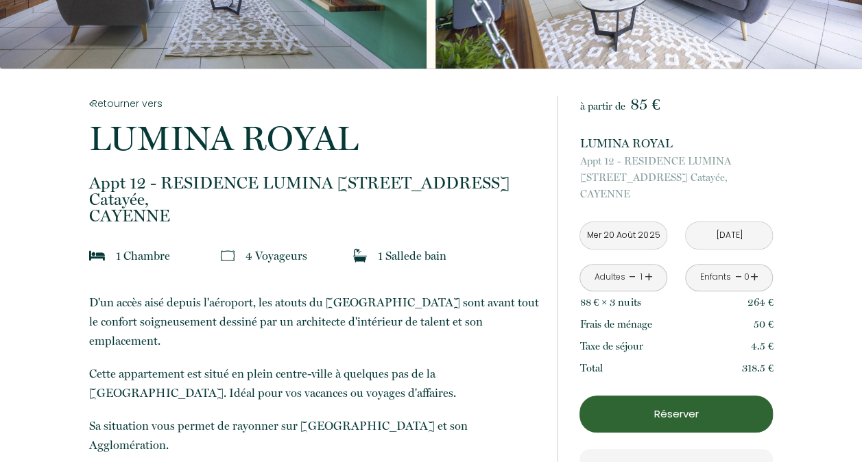  What do you see at coordinates (611, 346) in the screenshot?
I see `p: Taxe de séjour` at bounding box center [611, 346].